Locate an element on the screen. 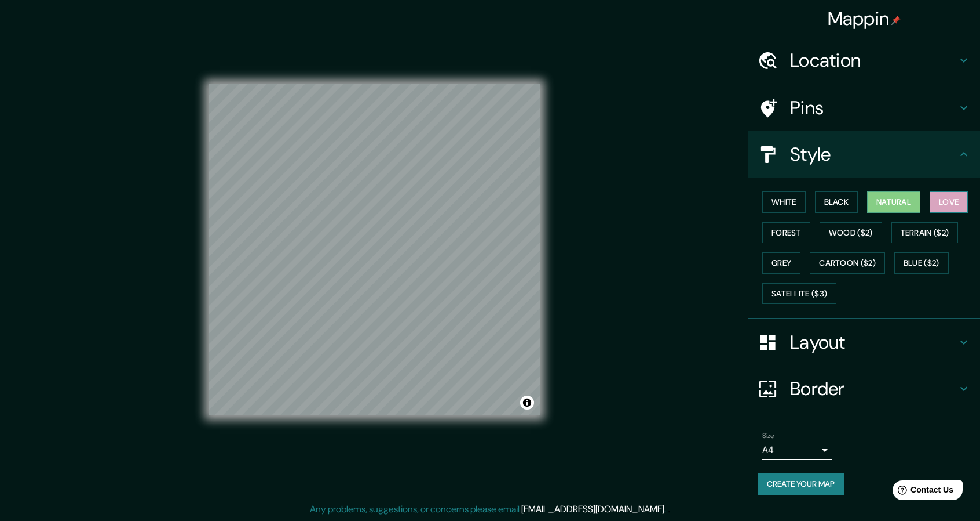  button: Forest is located at coordinates (787, 232).